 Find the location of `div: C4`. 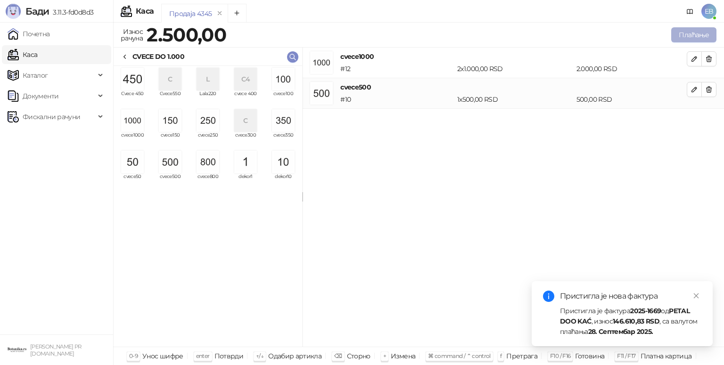

div: C4 is located at coordinates (246, 79).